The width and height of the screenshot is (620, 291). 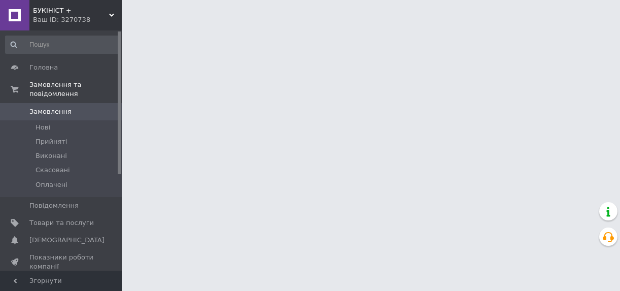 I want to click on span: Оплачені, so click(x=51, y=185).